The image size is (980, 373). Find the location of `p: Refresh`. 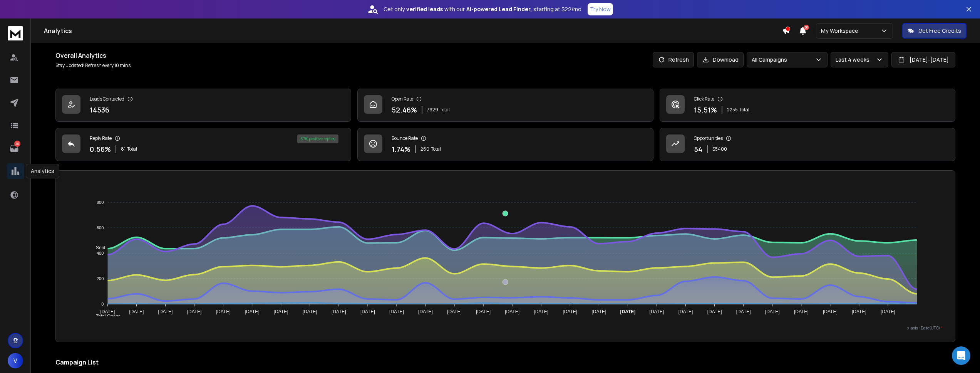

p: Refresh is located at coordinates (679, 60).